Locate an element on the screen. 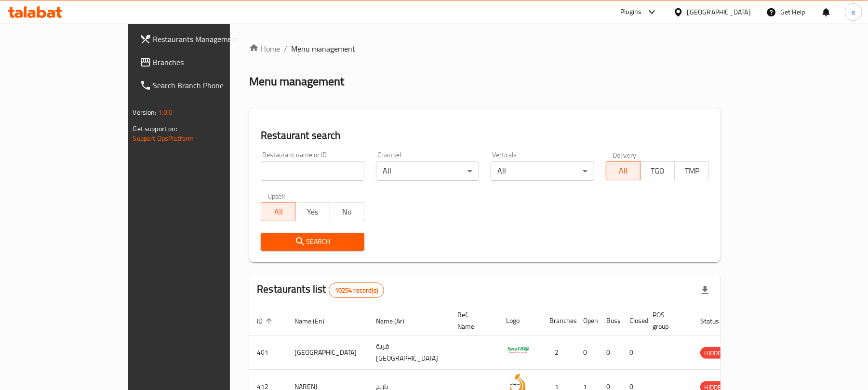  label: Upsell is located at coordinates (276, 196).